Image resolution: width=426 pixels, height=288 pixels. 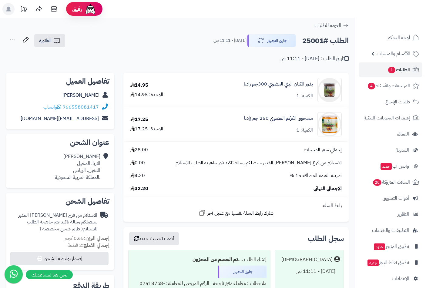 What do you see at coordinates (236, 205) in the screenshot?
I see `div: رابط السلة` at bounding box center [236, 205].